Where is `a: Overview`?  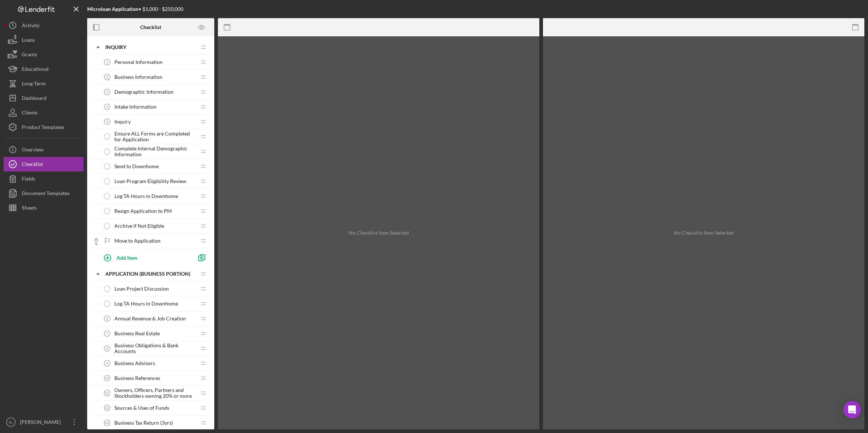
a: Overview is located at coordinates (44, 150).